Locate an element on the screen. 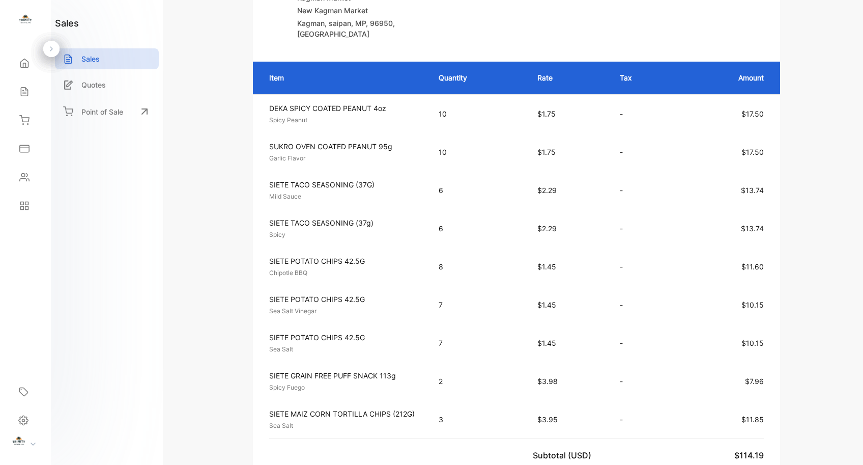  span: $11.85 is located at coordinates (753, 419).